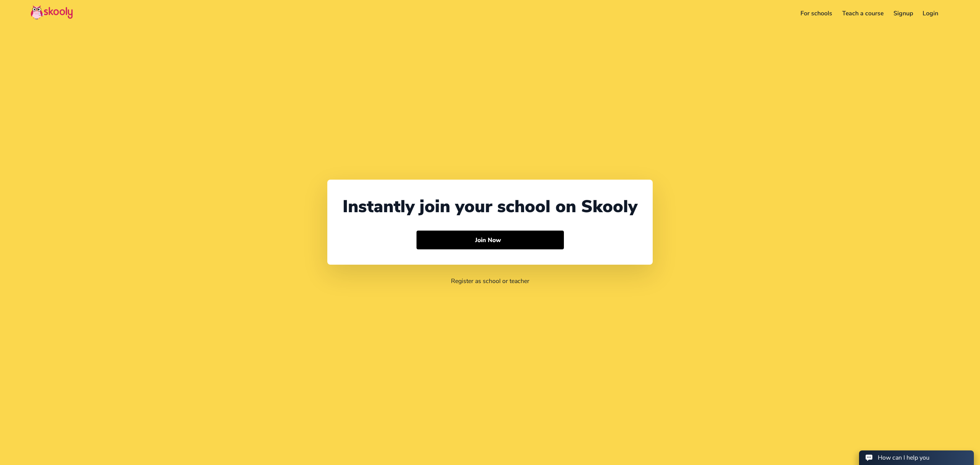 This screenshot has width=980, height=465. Describe the element at coordinates (490, 240) in the screenshot. I see `button: Join Now` at that location.